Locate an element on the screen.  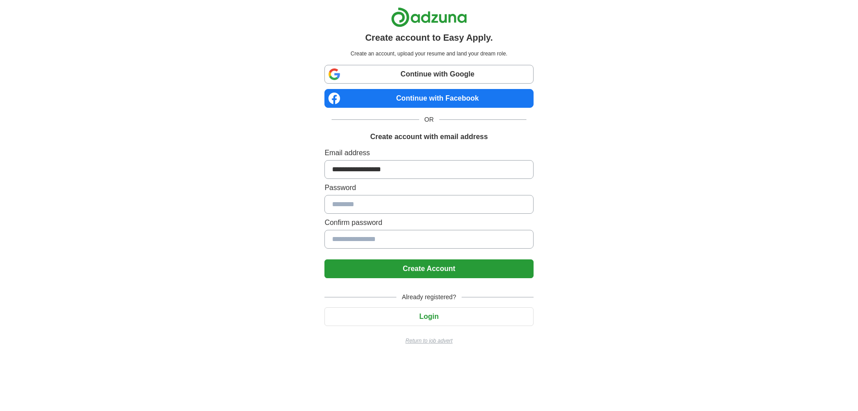
span: OR is located at coordinates (429, 119).